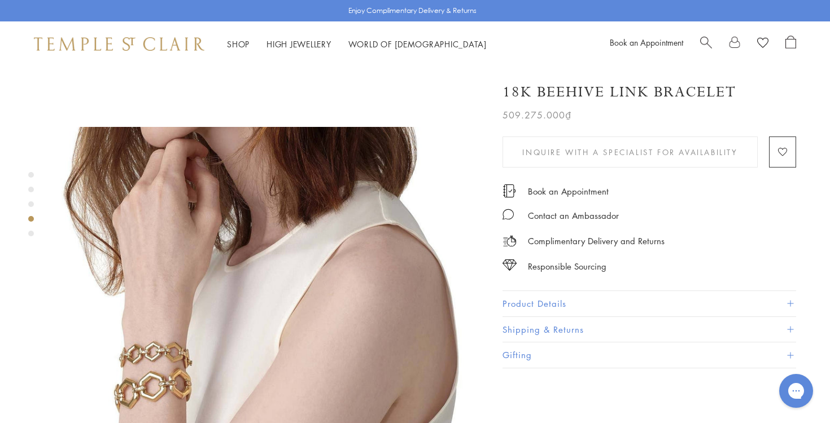  What do you see at coordinates (412, 11) in the screenshot?
I see `p: Enjoy Complimentary Delivery & Returns` at bounding box center [412, 11].